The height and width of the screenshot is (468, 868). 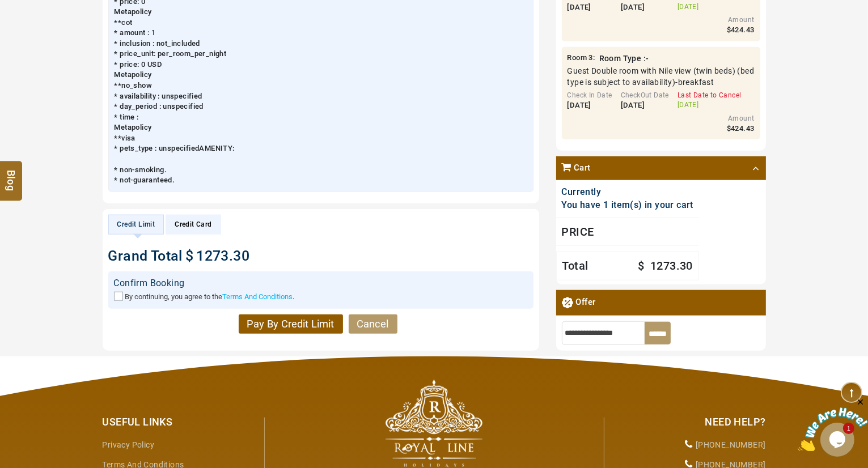 I want to click on div: Useful Links, so click(x=179, y=422).